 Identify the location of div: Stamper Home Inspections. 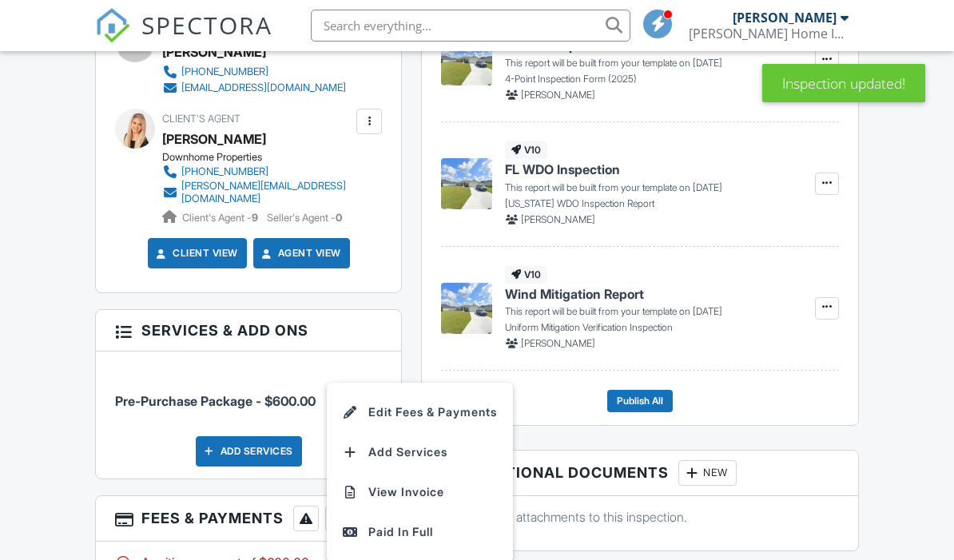
(769, 34).